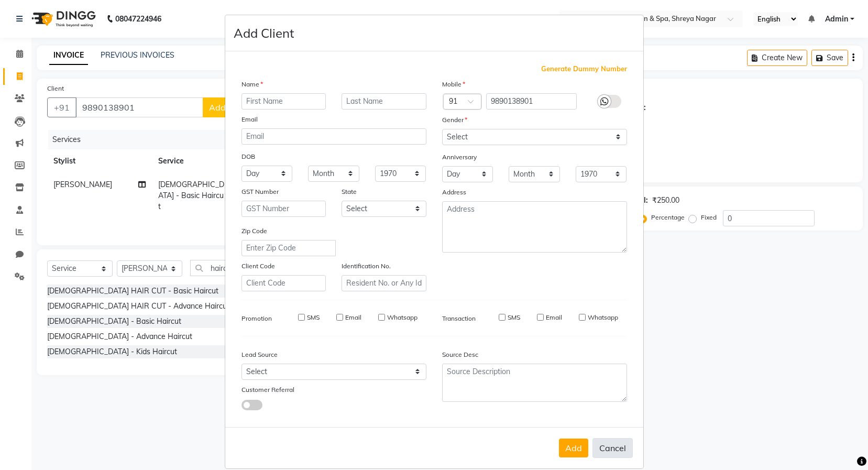  Describe the element at coordinates (460, 355) in the screenshot. I see `label: Source Desc` at that location.